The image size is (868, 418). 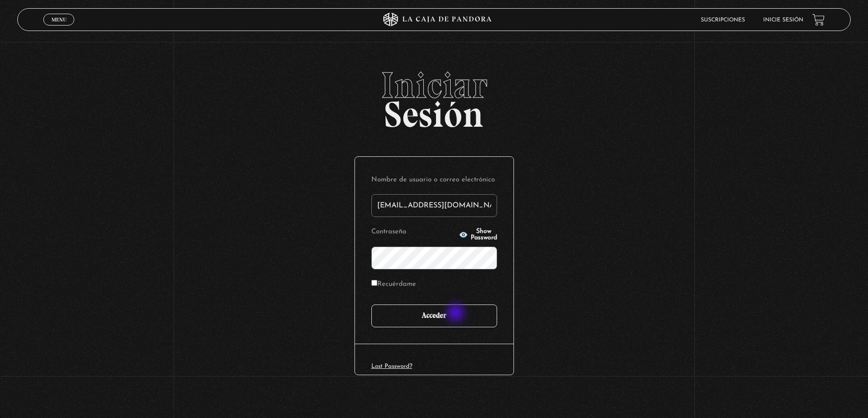 What do you see at coordinates (392, 366) in the screenshot?
I see `a: Lost Password?` at bounding box center [392, 366].